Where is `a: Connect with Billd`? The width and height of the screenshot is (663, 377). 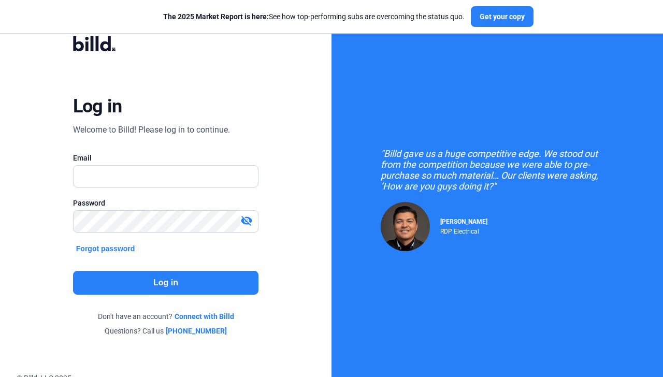 a: Connect with Billd is located at coordinates (204, 317).